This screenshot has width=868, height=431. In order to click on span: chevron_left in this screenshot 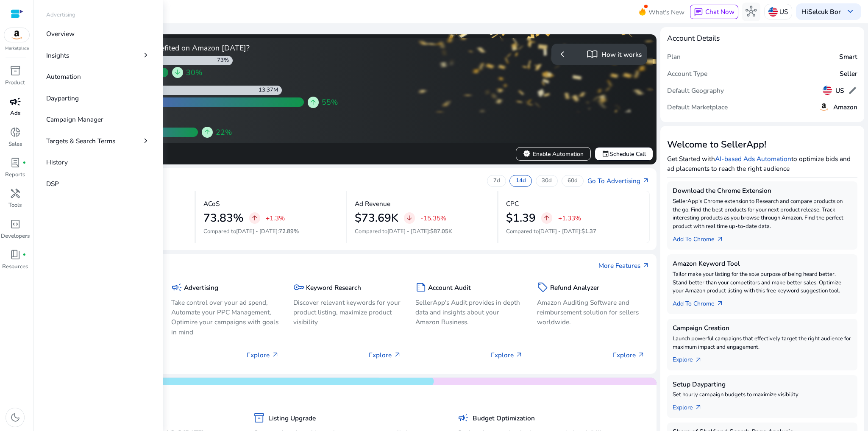, I will do `click(562, 55)`.